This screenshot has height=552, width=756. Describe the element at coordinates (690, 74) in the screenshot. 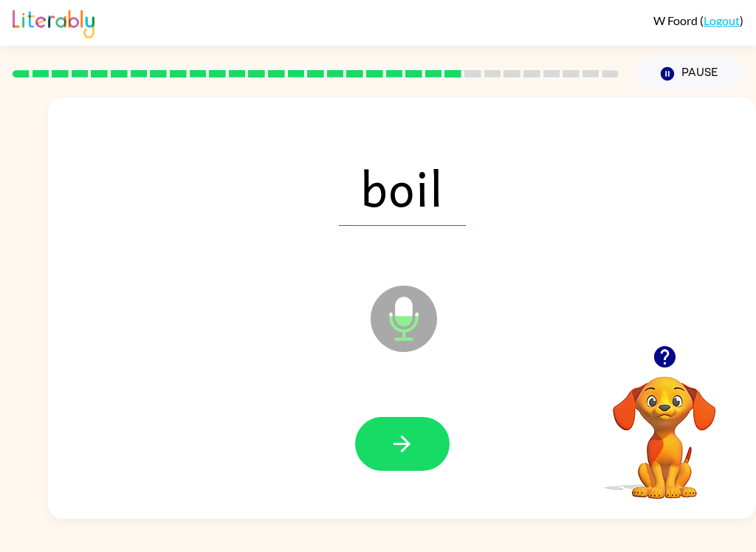

I see `button: Pause` at that location.